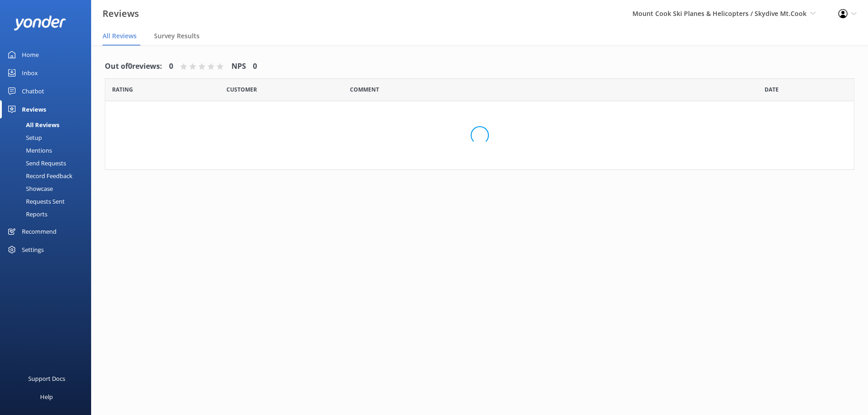 The image size is (868, 415). What do you see at coordinates (133, 66) in the screenshot?
I see `h4: Out of 0 reviews:` at bounding box center [133, 66].